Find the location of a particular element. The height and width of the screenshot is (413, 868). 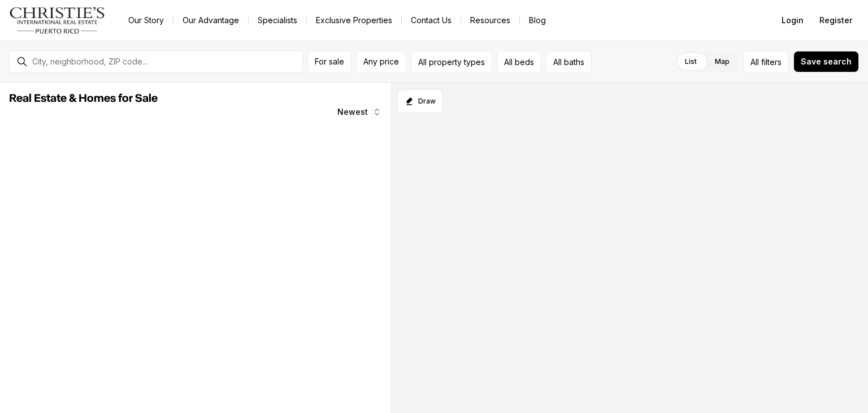

label: Map is located at coordinates (722, 62).